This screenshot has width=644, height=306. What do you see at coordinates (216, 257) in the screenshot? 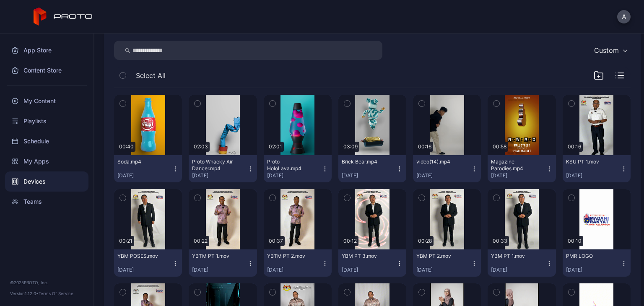
I see `div: YBTM PT 1.mov` at bounding box center [216, 257].